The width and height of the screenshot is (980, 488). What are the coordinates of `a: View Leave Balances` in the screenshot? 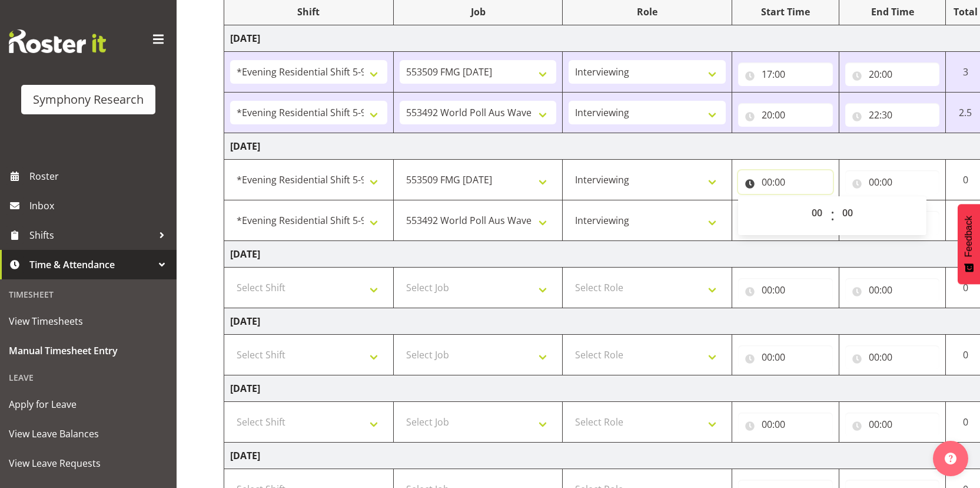 It's located at (88, 434).